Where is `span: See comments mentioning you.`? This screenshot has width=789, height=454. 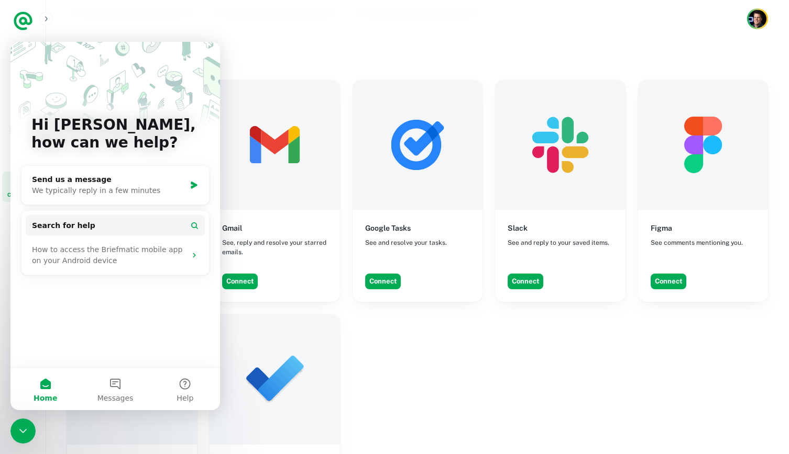
span: See comments mentioning you. is located at coordinates (696, 243).